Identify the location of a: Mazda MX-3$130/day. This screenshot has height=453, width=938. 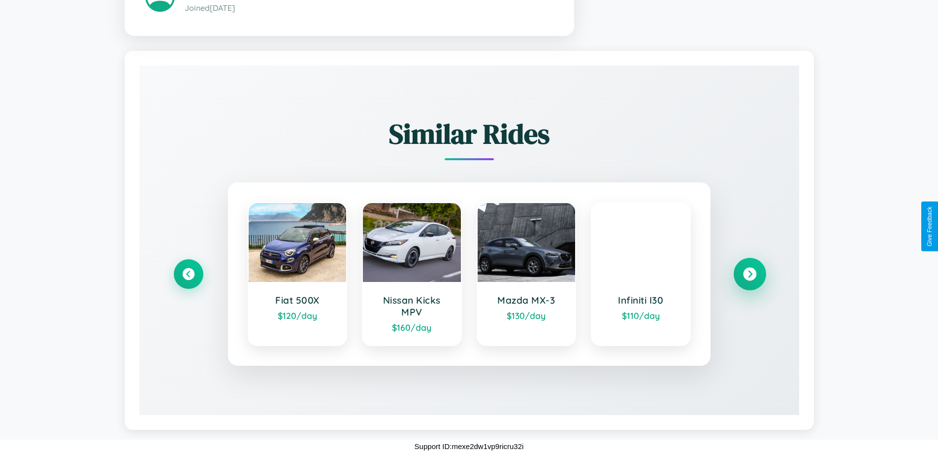
(527, 274).